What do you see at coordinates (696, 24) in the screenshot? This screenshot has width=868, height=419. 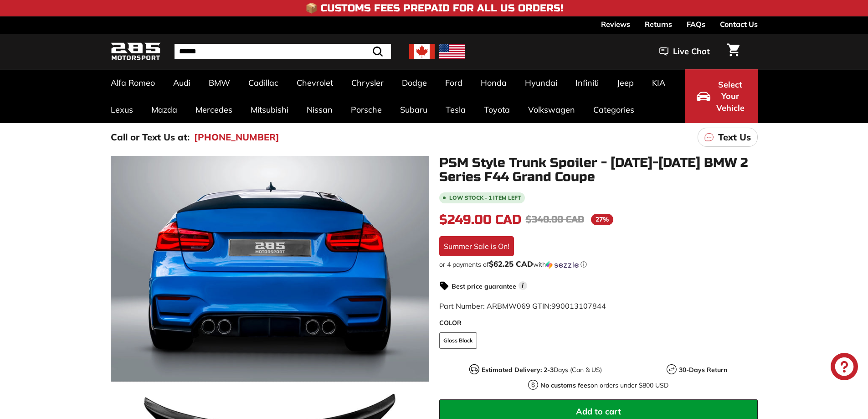 I see `a: FAQs` at bounding box center [696, 24].